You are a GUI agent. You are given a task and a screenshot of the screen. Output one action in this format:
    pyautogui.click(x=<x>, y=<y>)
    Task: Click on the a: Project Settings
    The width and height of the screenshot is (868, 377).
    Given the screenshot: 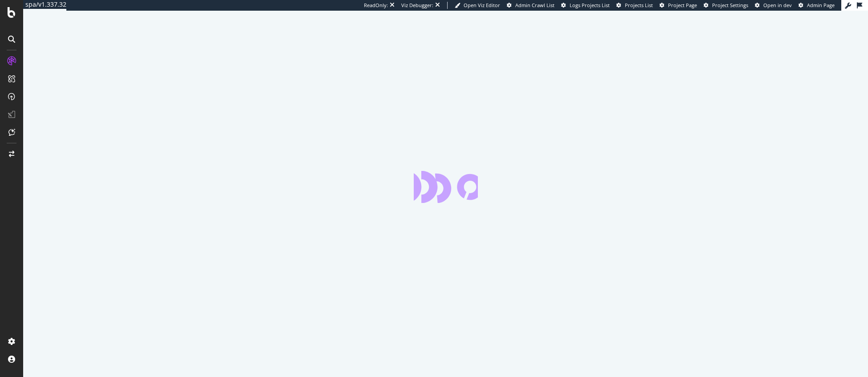 What is the action you would take?
    pyautogui.click(x=726, y=5)
    